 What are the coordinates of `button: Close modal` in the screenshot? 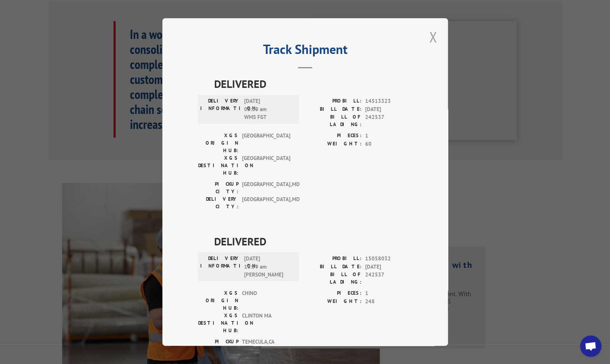 It's located at (433, 37).